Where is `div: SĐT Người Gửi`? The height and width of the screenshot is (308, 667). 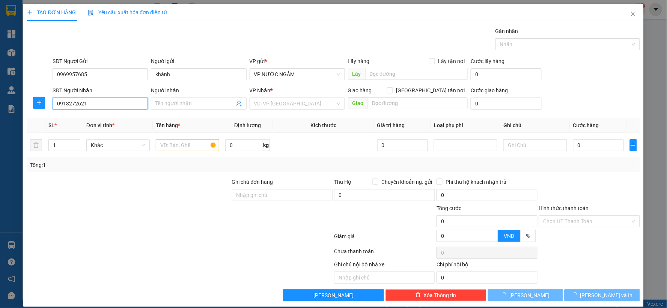
div: SĐT Người Gửi is located at coordinates (100, 61).